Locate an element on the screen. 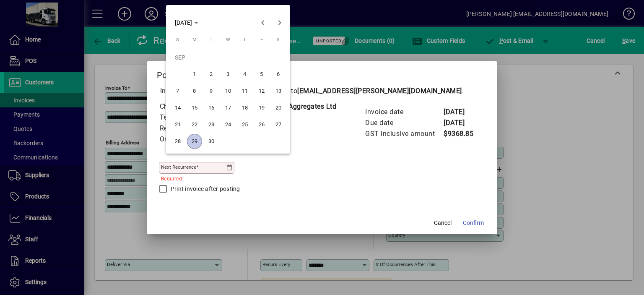 The image size is (644, 295). button: Next month is located at coordinates (280, 23).